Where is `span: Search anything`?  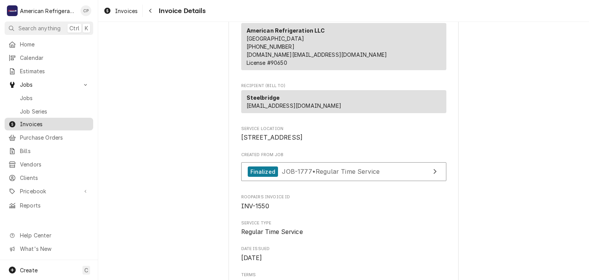
span: Search anything is located at coordinates (40, 28).